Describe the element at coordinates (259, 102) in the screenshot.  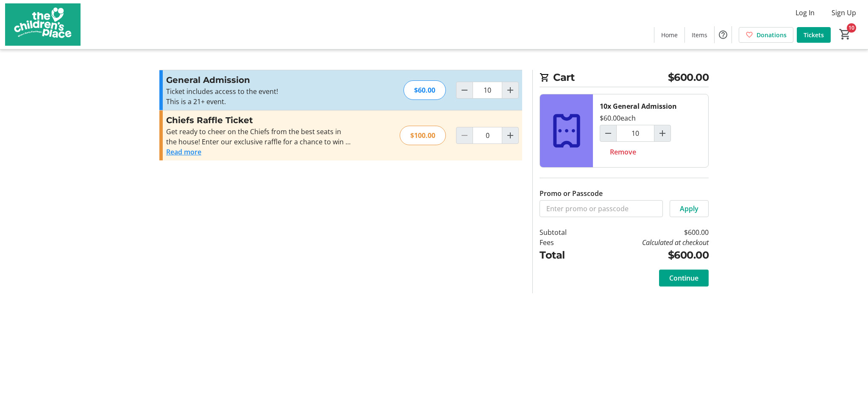
I see `p: This is a 21+ event.` at that location.